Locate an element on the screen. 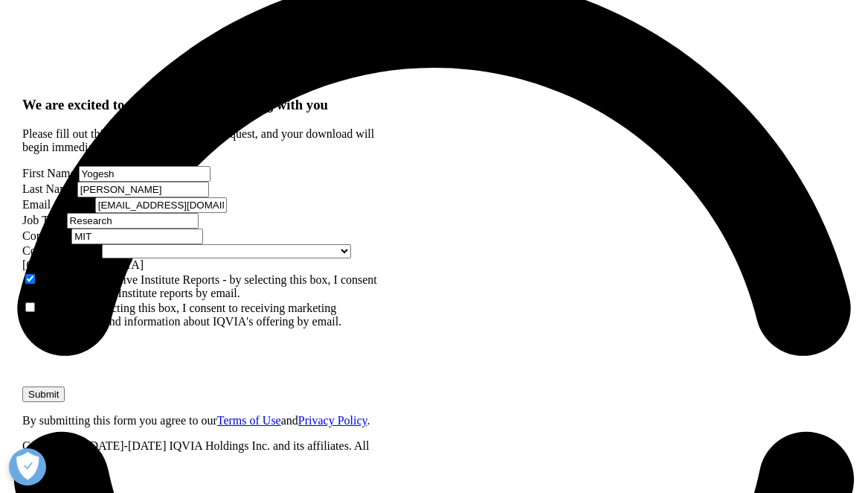 The image size is (868, 493). p: Please fill out this form to complete your request, and your download will begin immediately. is located at coordinates (202, 141).